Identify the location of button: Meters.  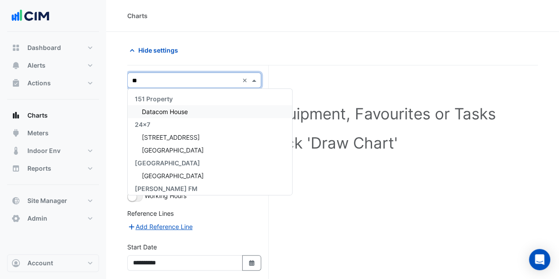
(53, 133).